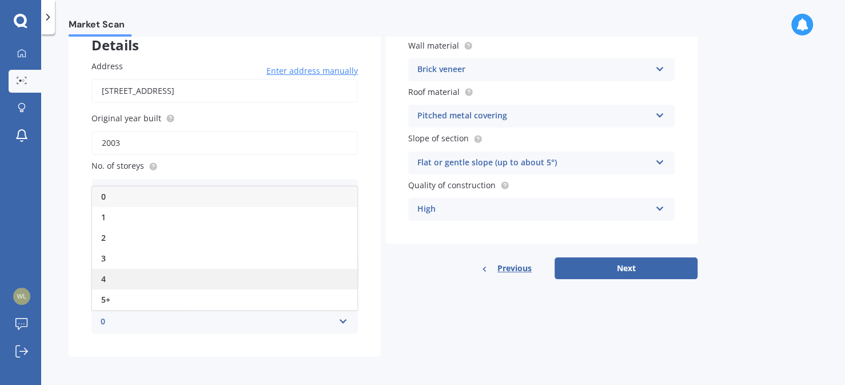  Describe the element at coordinates (217, 322) in the screenshot. I see `div: 0` at that location.